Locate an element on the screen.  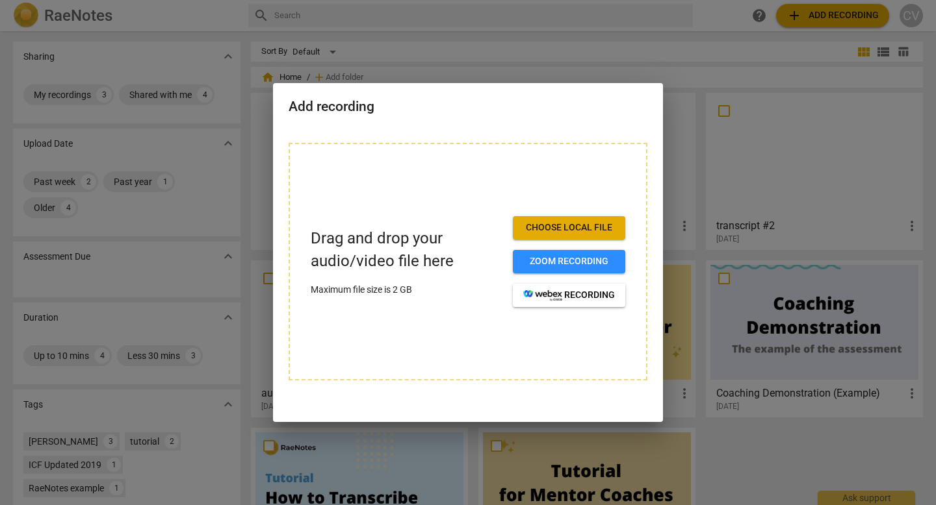
button: Choose local file is located at coordinates (568, 228).